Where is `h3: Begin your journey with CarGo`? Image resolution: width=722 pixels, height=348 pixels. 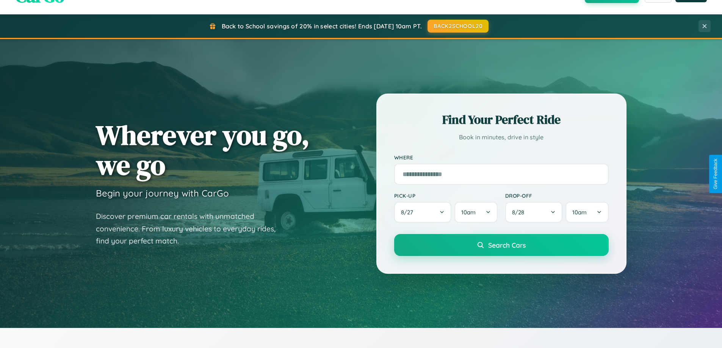 h3: Begin your journey with CarGo is located at coordinates (162, 193).